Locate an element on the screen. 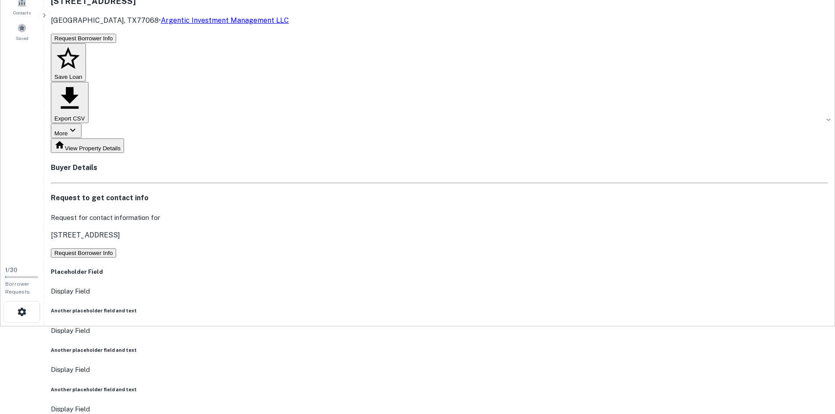 The image size is (835, 414). button: Export CSV is located at coordinates (70, 103).